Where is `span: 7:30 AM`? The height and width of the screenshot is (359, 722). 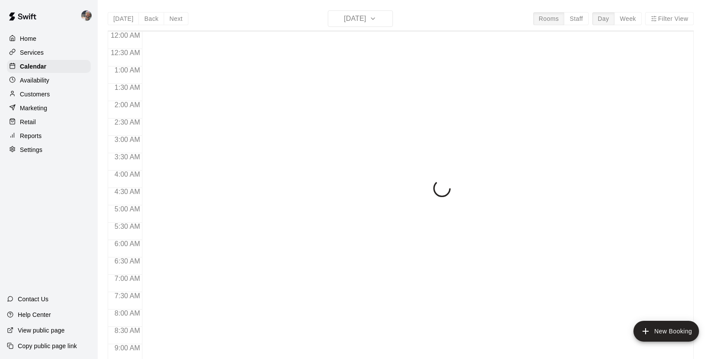 span: 7:30 AM is located at coordinates (127, 296).